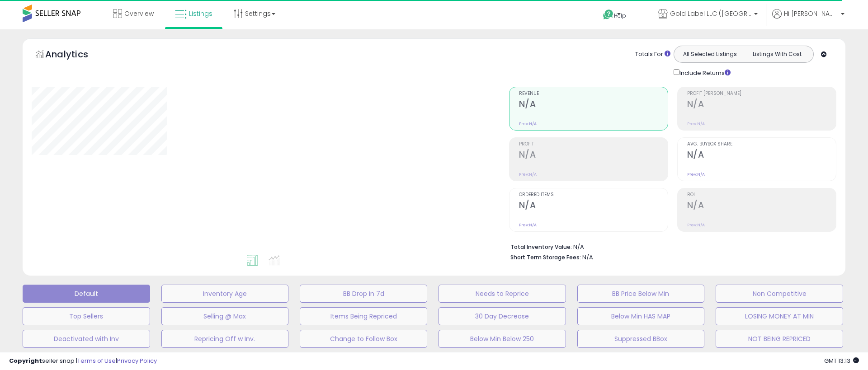  What do you see at coordinates (593, 94) in the screenshot?
I see `span: Revenue` at bounding box center [593, 94].